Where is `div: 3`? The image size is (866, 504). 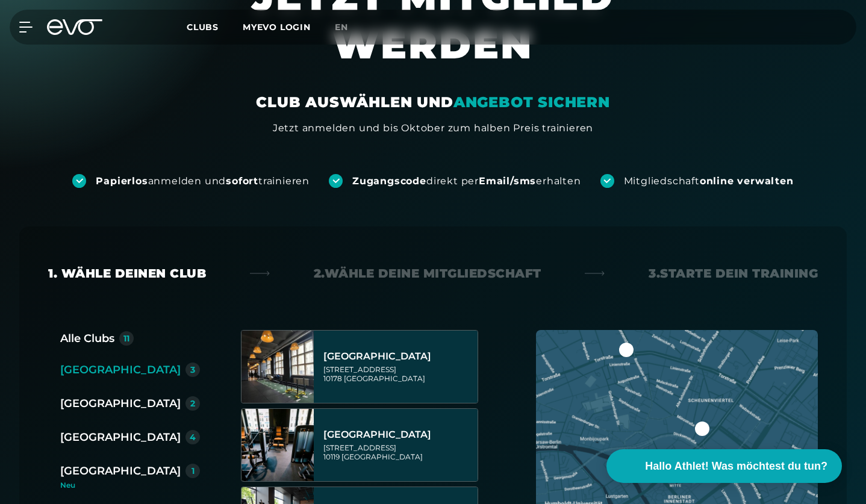
div: 3 is located at coordinates (193, 370).